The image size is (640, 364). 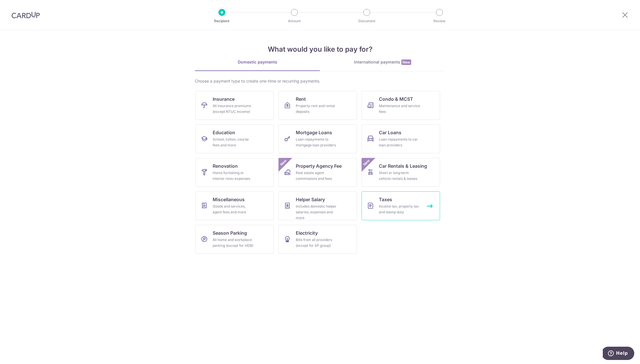 I want to click on a: ElectricityBills from all providers (except for SP group), so click(x=318, y=239).